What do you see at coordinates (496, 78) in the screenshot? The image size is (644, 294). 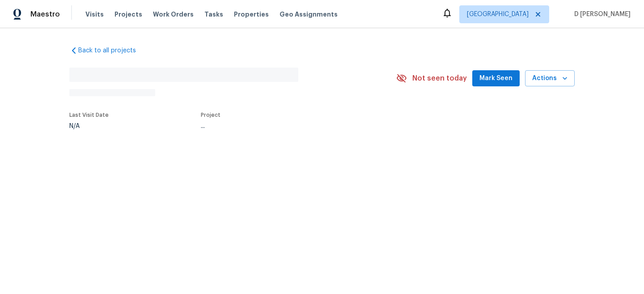 I see `button: Mark Seen` at bounding box center [496, 78].